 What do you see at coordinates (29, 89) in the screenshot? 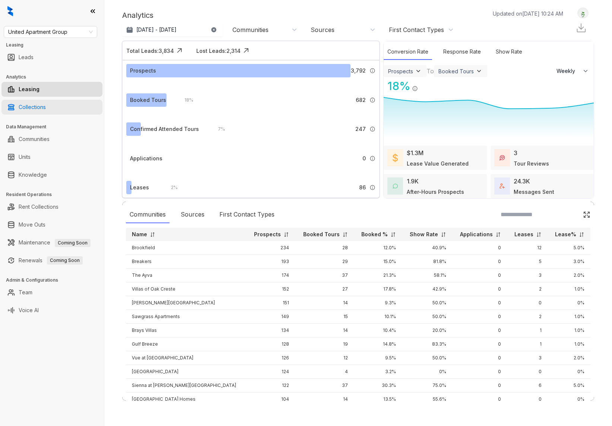
I see `a: Leasing` at bounding box center [29, 89].